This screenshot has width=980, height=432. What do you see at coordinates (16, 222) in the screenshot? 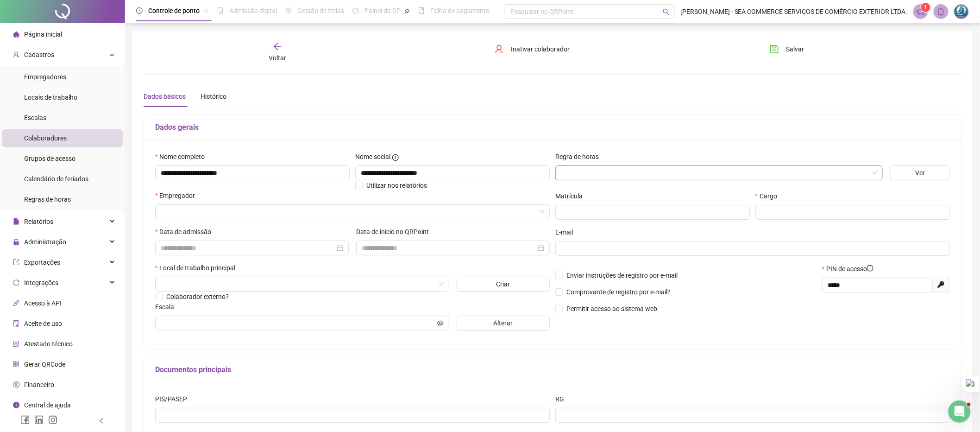
I see `span: file` at bounding box center [16, 222].